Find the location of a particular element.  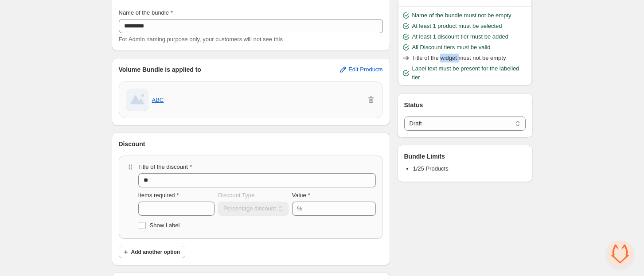

span: At least 1 discount tier must be added is located at coordinates (461, 37).